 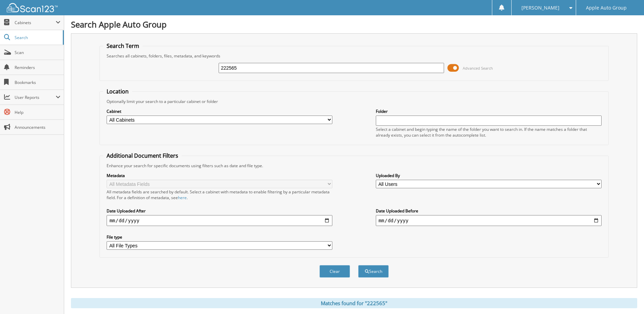 I want to click on label: Date Uploaded After, so click(x=219, y=211).